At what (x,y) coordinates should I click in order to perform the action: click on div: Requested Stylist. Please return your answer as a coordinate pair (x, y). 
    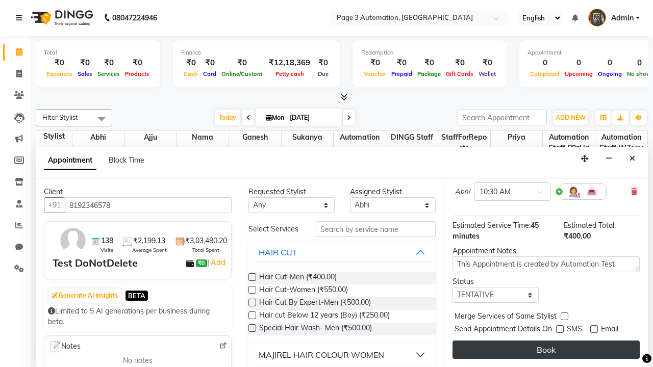
    Looking at the image, I should click on (291, 192).